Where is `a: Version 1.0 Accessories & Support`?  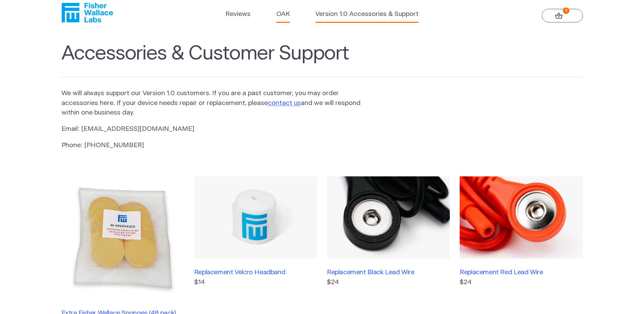 a: Version 1.0 Accessories & Support is located at coordinates (367, 15).